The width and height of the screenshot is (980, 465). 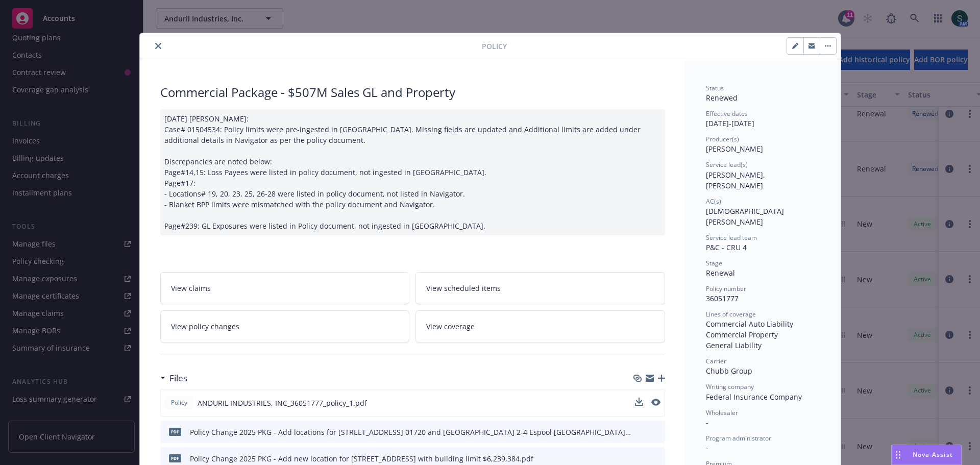 What do you see at coordinates (927, 455) in the screenshot?
I see `button: Nova Assist` at bounding box center [927, 455].